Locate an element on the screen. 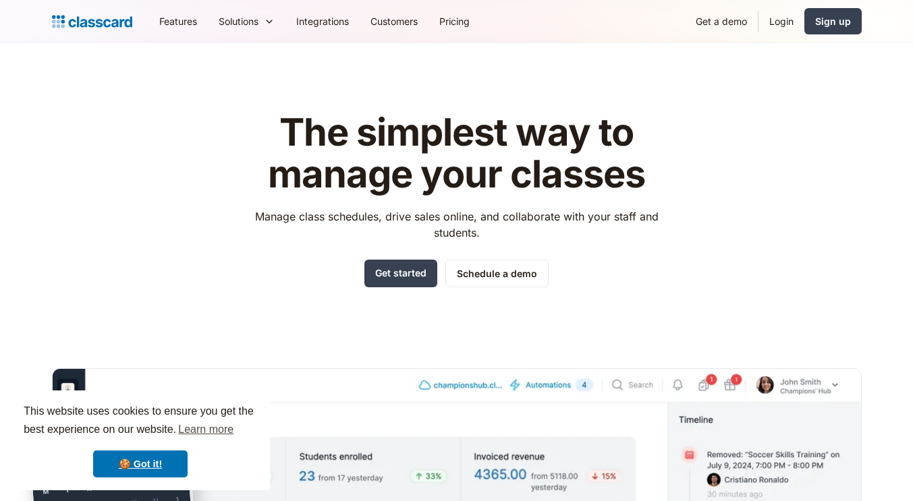 The height and width of the screenshot is (501, 913). a: Get a demo is located at coordinates (721, 21).